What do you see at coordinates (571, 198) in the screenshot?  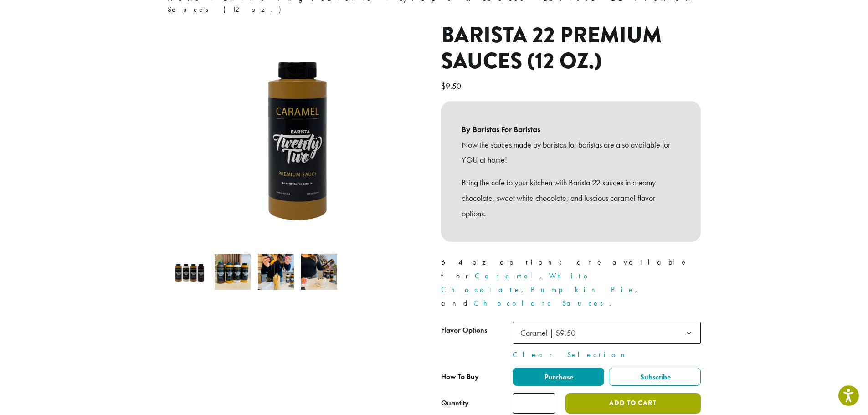 I see `p: Bring the cafe to your kitchen with Barista 22 sauces in creamy chocolate, sweet white chocolate,...` at bounding box center [571, 198].